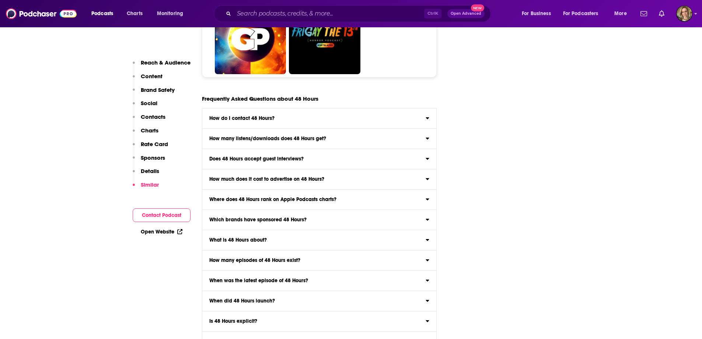 This screenshot has height=339, width=702. I want to click on input: Search podcasts, credits, & more..., so click(329, 14).